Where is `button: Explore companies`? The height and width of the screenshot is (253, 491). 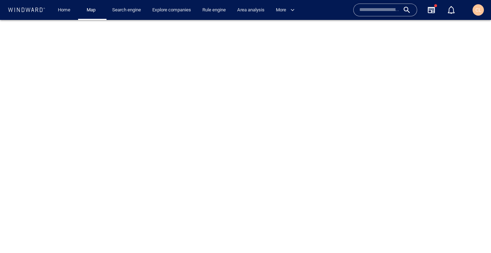 button: Explore companies is located at coordinates (171, 10).